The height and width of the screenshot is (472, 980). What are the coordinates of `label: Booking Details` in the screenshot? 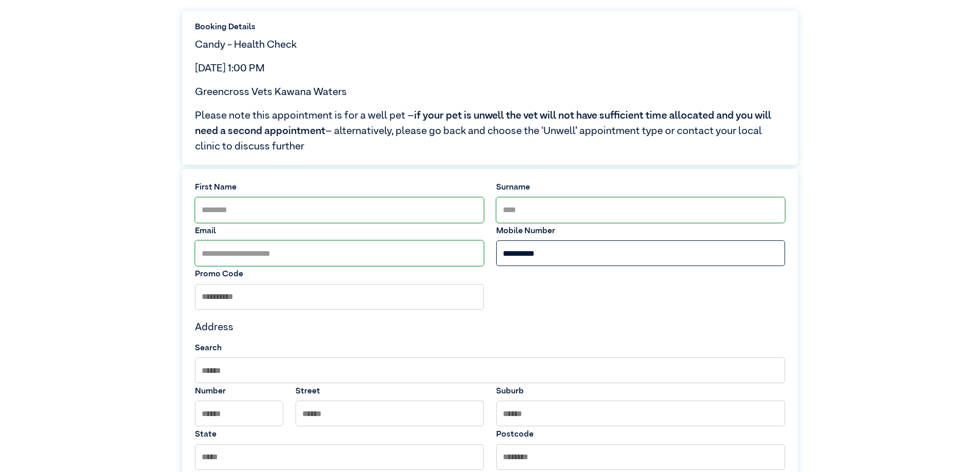 It's located at (490, 27).